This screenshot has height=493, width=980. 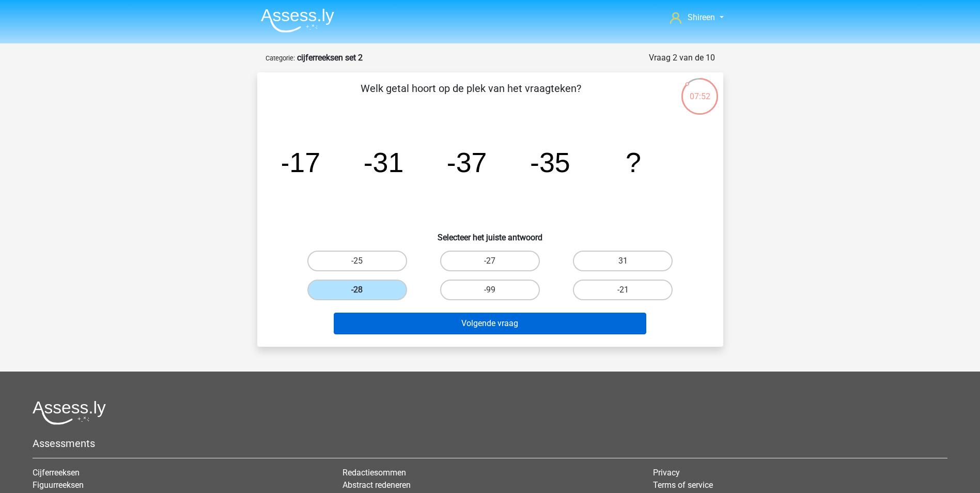 What do you see at coordinates (490, 261) in the screenshot?
I see `label: -27` at bounding box center [490, 261].